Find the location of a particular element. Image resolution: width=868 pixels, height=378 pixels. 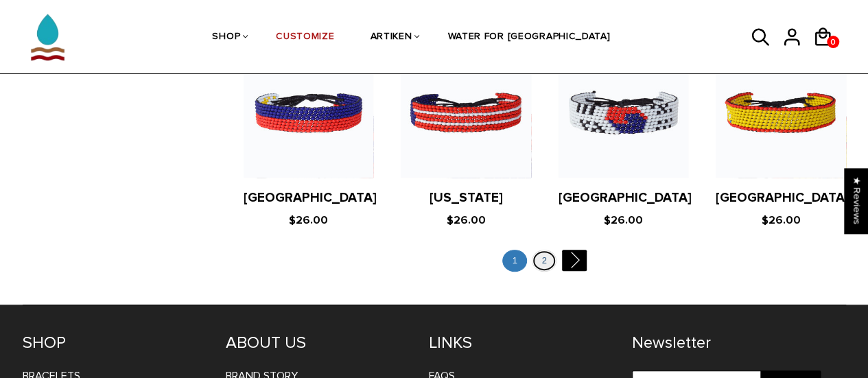

div: Click to open Judge.me floating reviews tab is located at coordinates (857, 200).